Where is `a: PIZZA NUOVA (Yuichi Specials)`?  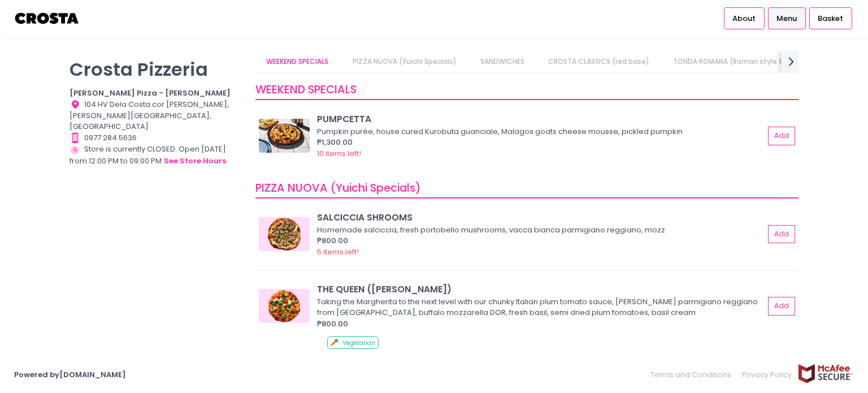
a: PIZZA NUOVA (Yuichi Specials) is located at coordinates (405, 62).